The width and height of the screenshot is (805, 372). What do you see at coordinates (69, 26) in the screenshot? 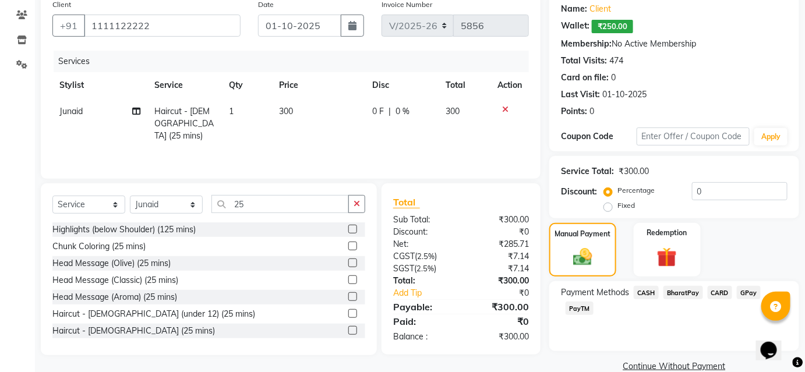
I see `button: +91` at bounding box center [69, 26].